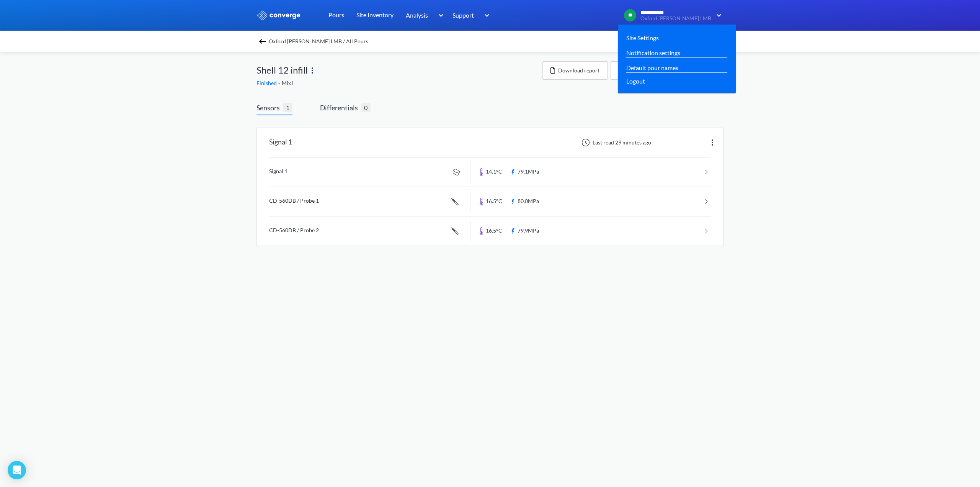 This screenshot has width=980, height=487. Describe the element at coordinates (17, 470) in the screenshot. I see `div: Open Intercom Messenger` at that location.